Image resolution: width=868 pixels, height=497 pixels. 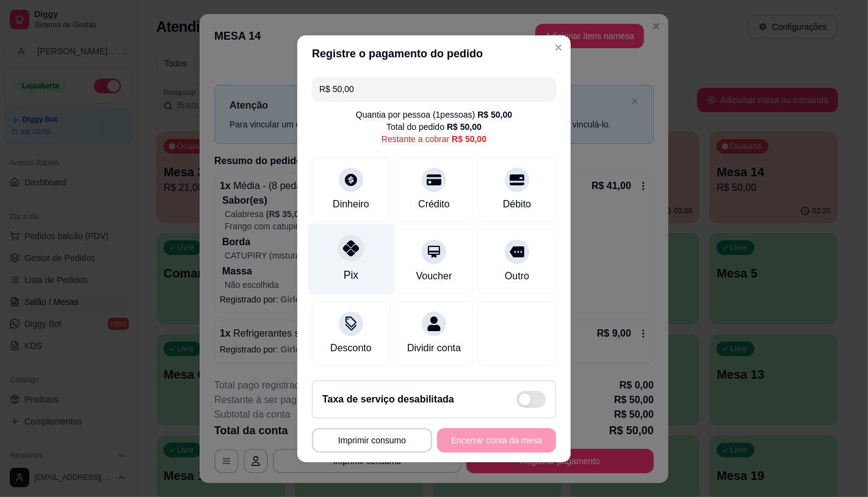 I want to click on button: Close, so click(x=558, y=48).